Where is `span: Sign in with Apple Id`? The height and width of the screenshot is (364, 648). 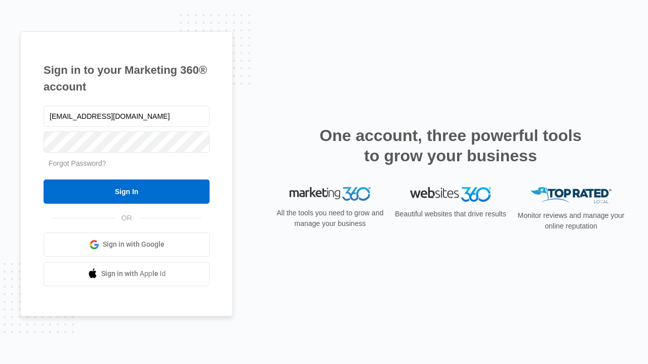 span: Sign in with Apple Id is located at coordinates (134, 274).